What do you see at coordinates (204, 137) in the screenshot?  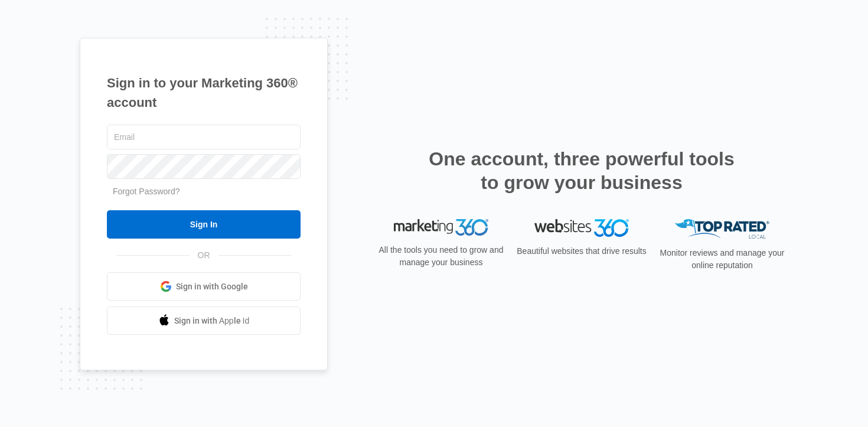 I see `input: Email` at bounding box center [204, 137].